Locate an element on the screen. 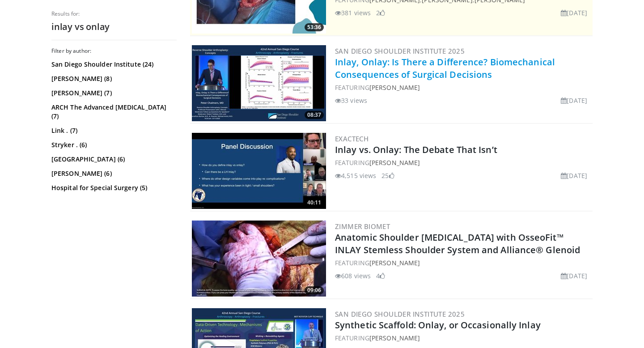 Image resolution: width=644 pixels, height=348 pixels. li: 381 views is located at coordinates (353, 13).